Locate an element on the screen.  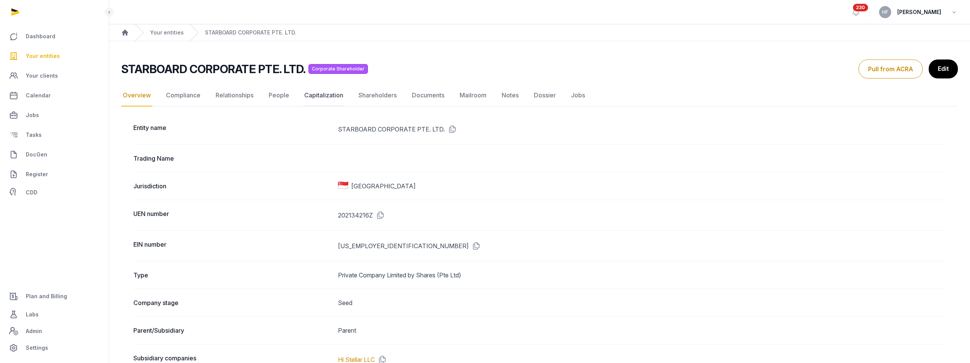
a: DocGen is located at coordinates (54, 155).